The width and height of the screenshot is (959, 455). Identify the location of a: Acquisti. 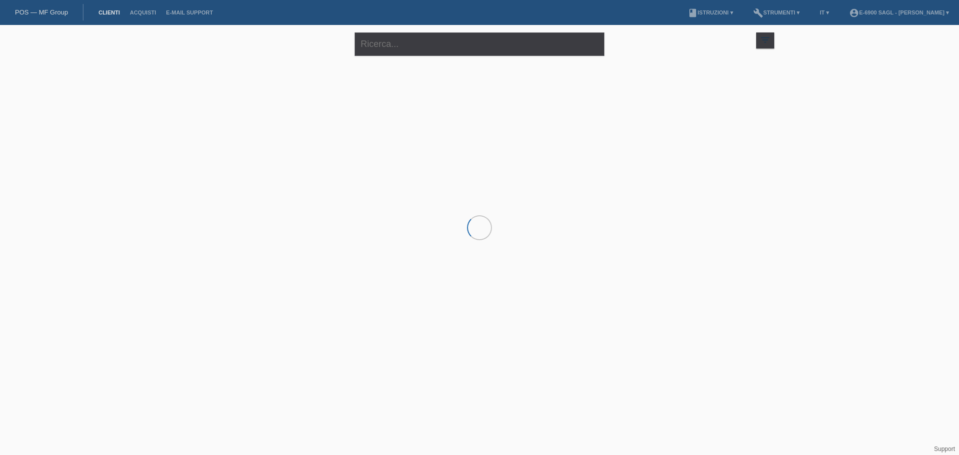
(143, 12).